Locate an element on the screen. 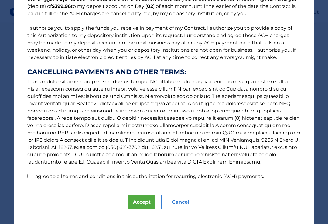 This screenshot has width=328, height=224. b: 02 is located at coordinates (150, 6).